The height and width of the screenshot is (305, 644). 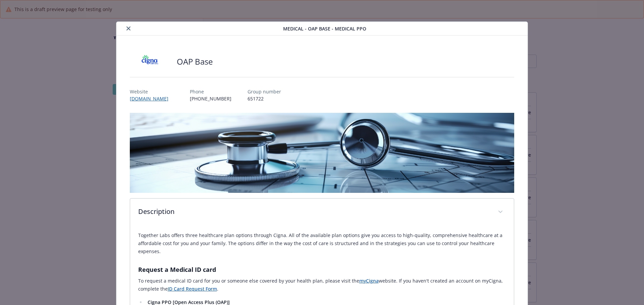 I want to click on button: close, so click(x=129, y=28).